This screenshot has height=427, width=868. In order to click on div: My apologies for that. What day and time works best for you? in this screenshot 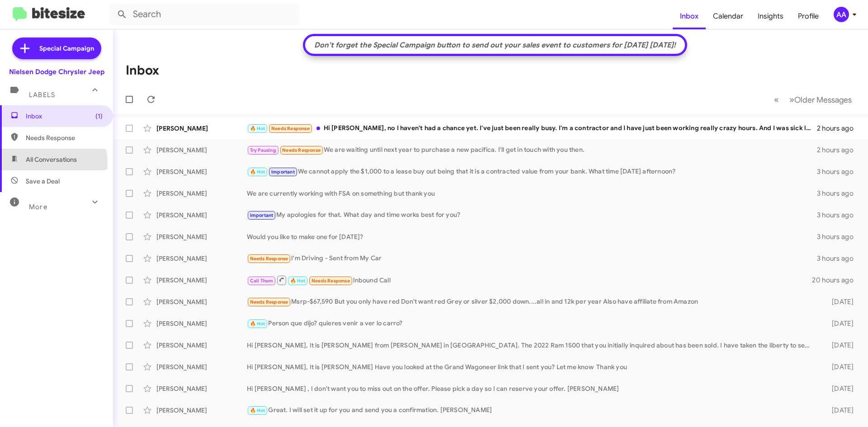, I will do `click(531, 215)`.